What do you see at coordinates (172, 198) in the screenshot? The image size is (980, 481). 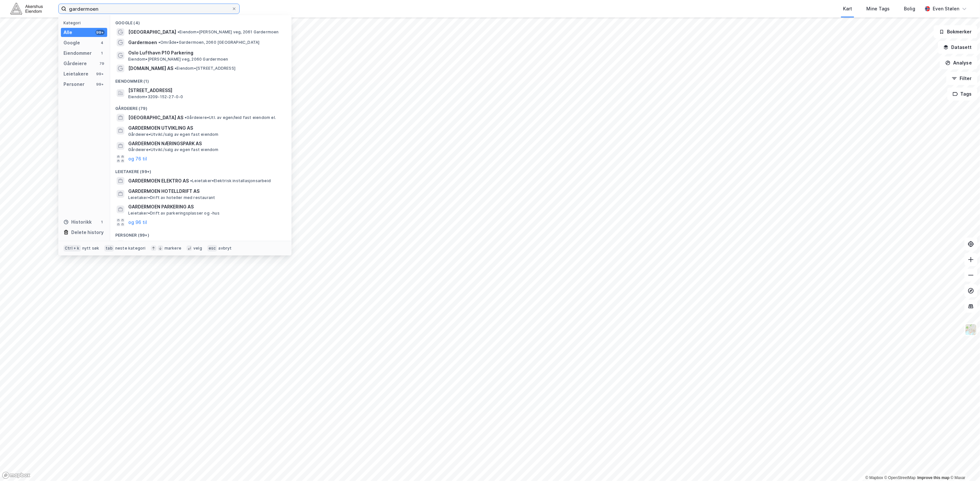 I see `span: Leietaker • Drift av hoteller med restaurant` at bounding box center [172, 198].